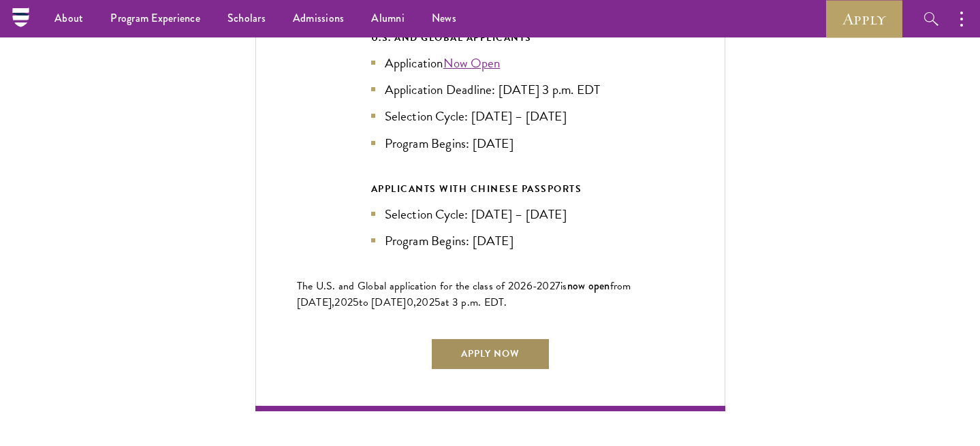 This screenshot has width=980, height=446. I want to click on span: at 3 p.m. EDT., so click(474, 303).